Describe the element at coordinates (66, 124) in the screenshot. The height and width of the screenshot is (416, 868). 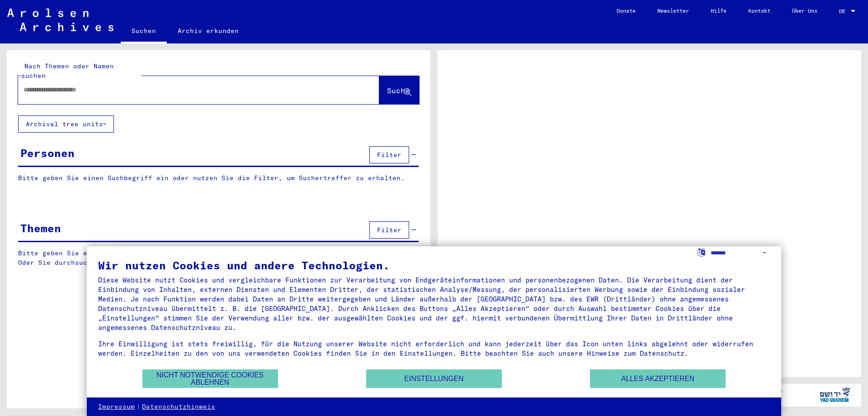
I see `button: Archival tree units` at that location.